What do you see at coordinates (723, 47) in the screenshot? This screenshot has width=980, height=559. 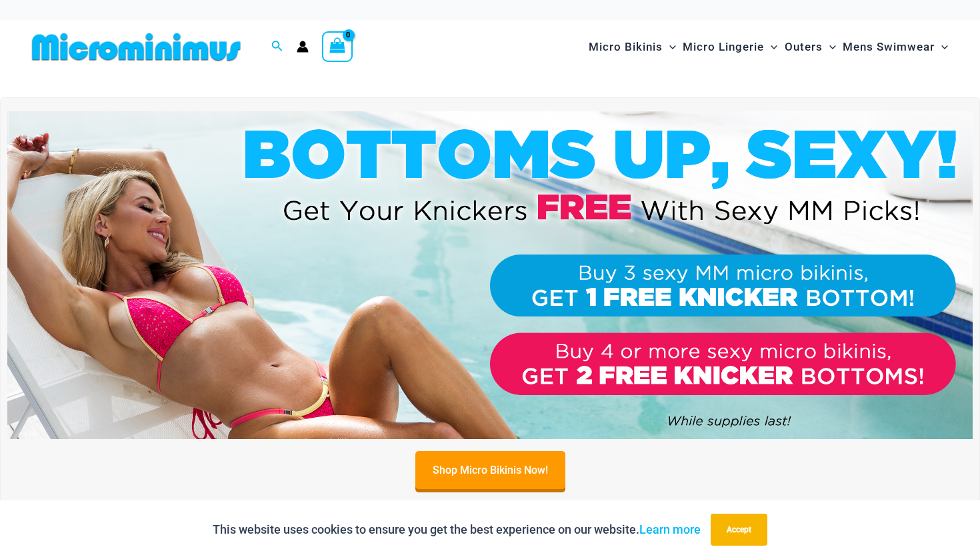 I see `span: Micro Lingerie` at bounding box center [723, 47].